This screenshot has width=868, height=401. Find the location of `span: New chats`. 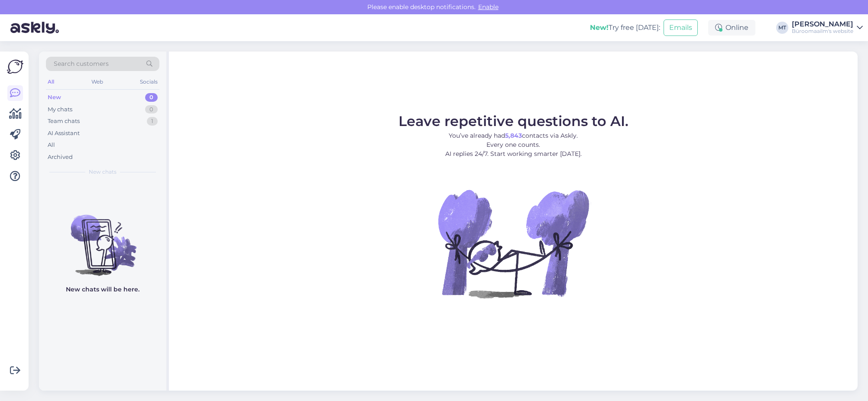

span: New chats is located at coordinates (103, 172).